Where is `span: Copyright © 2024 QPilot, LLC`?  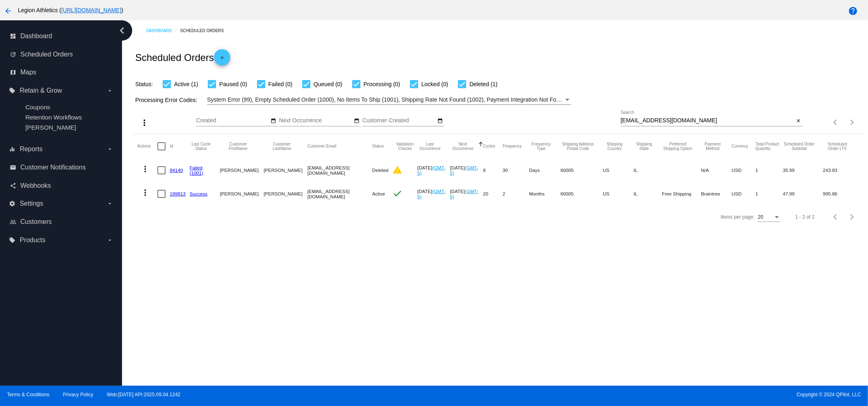
span: Copyright © 2024 QPilot, LLC is located at coordinates (651, 395).